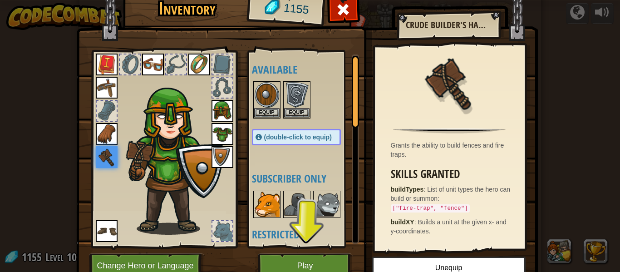 The image size is (620, 272). What do you see at coordinates (407, 189) in the screenshot?
I see `strong: buildTypes` at bounding box center [407, 189].